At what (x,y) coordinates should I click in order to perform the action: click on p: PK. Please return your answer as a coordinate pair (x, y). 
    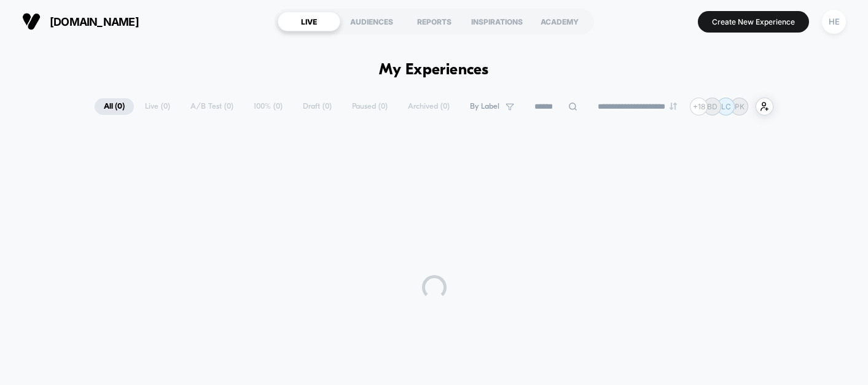
    Looking at the image, I should click on (739, 106).